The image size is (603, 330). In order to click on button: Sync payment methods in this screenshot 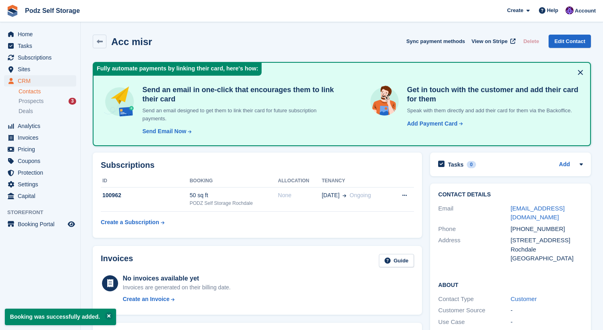, I will do `click(435, 41)`.